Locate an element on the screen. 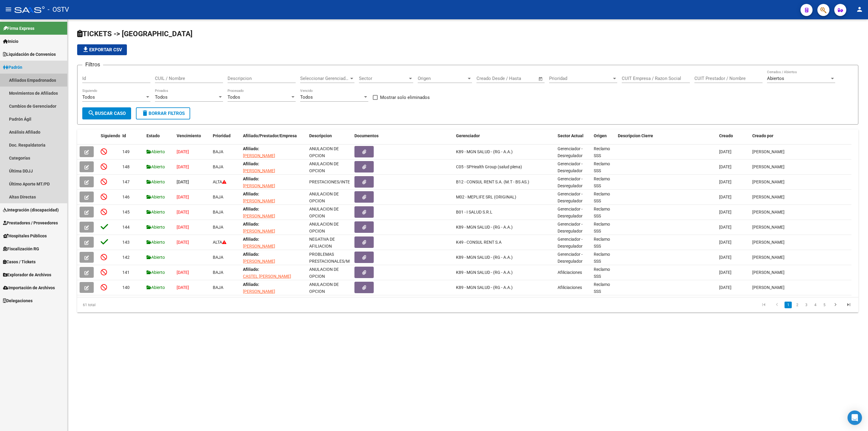  span: Gerenciador is located at coordinates (468, 135).